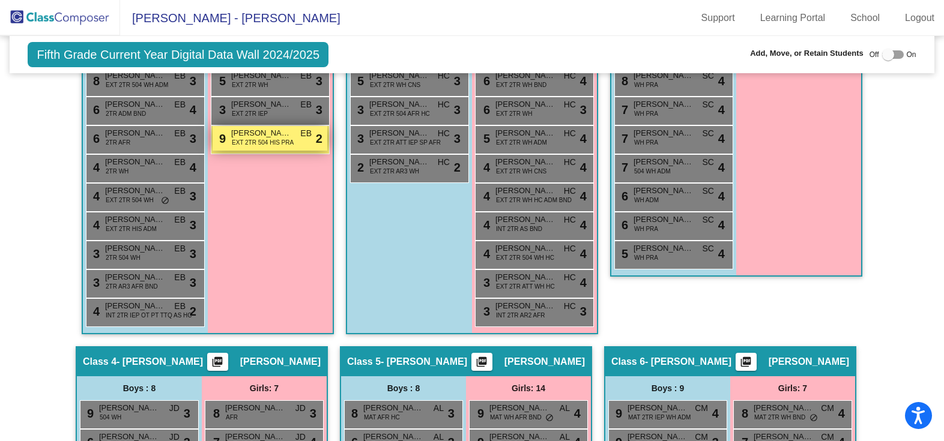 This screenshot has height=441, width=944. I want to click on mat-icon: picture_as_pdf, so click(745, 364).